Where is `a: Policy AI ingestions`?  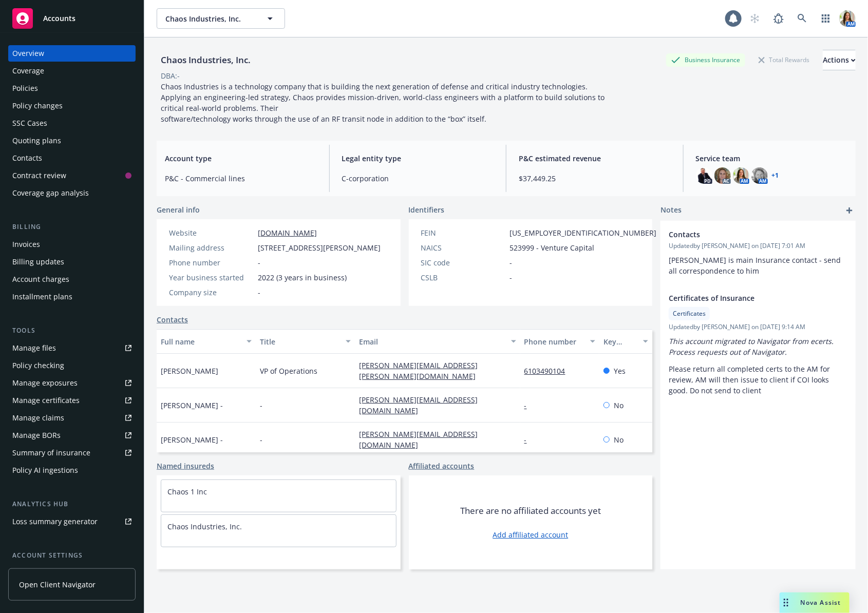
a: Policy AI ingestions is located at coordinates (72, 471).